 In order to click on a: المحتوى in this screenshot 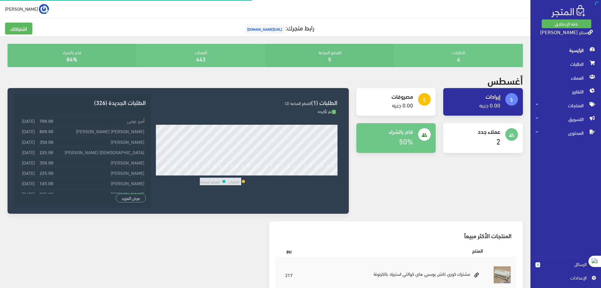, I will do `click(565, 133)`.